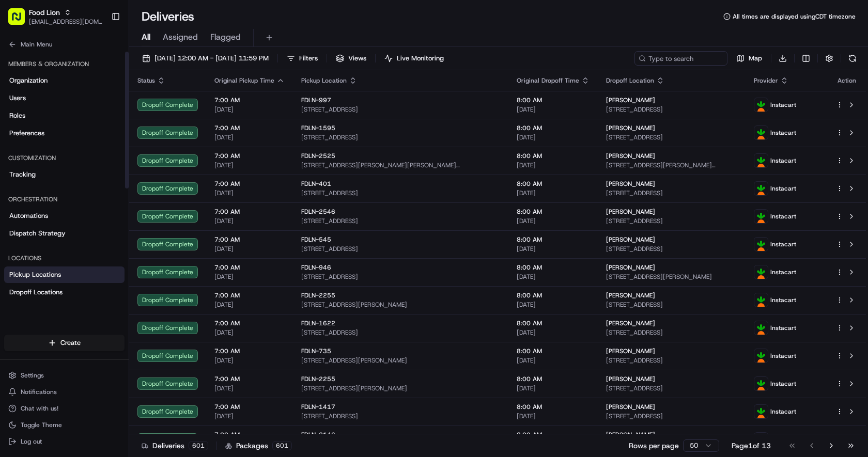 This screenshot has width=868, height=457. I want to click on span: Original Pickup Time, so click(244, 81).